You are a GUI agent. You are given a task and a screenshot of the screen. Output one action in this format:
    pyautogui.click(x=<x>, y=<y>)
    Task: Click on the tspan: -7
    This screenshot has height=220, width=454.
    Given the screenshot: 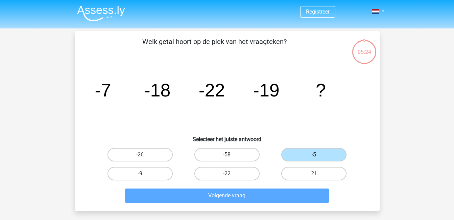 What is the action you would take?
    pyautogui.click(x=103, y=90)
    